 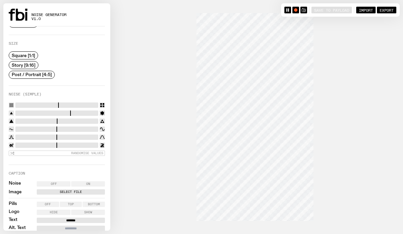 I want to click on span: Noise Generator, so click(x=49, y=15).